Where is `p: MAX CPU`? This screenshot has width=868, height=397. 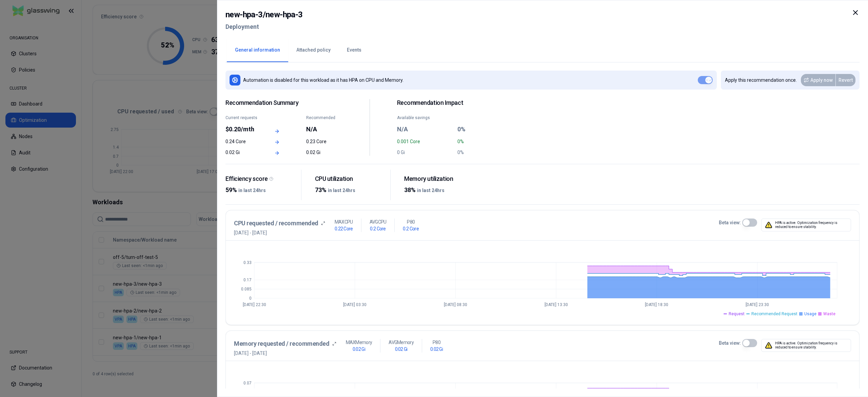
p: MAX CPU is located at coordinates (344, 222).